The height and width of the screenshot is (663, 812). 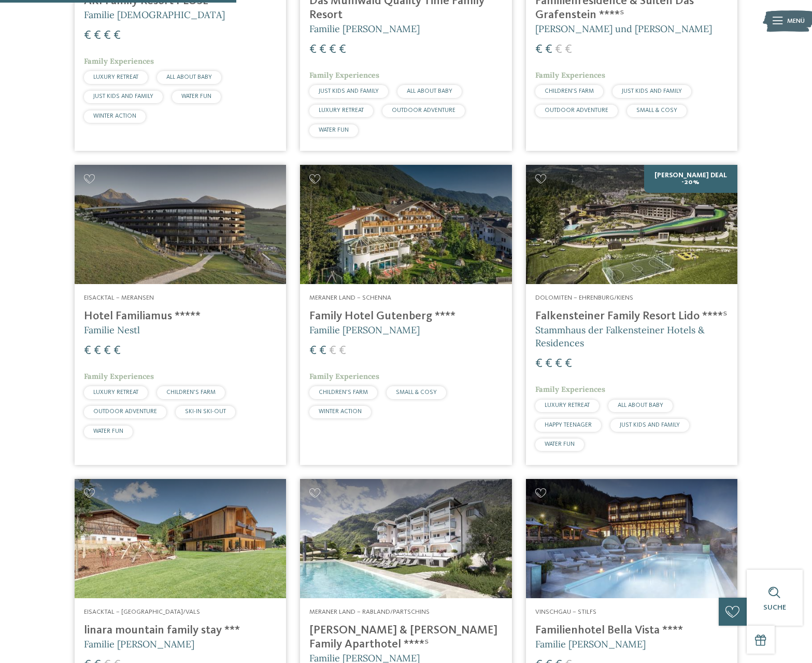 I want to click on span: SKI-IN SKI-OUT, so click(x=205, y=411).